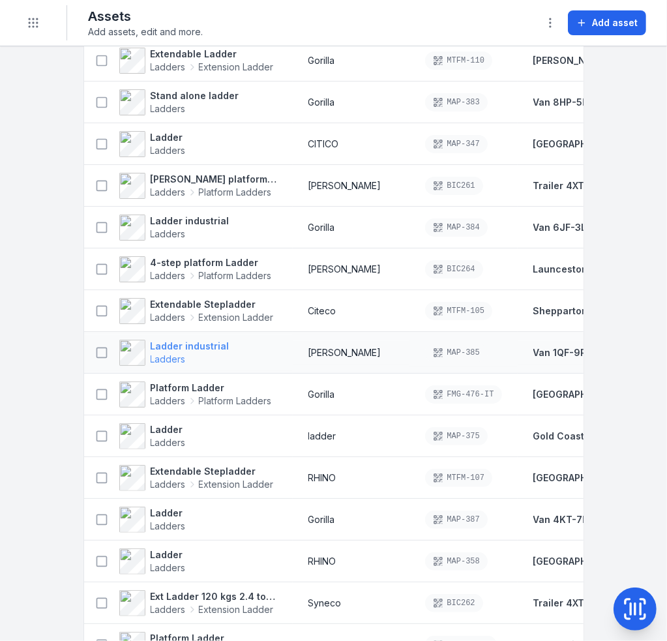 The image size is (667, 641). Describe the element at coordinates (454, 186) in the screenshot. I see `div: BIC261` at that location.